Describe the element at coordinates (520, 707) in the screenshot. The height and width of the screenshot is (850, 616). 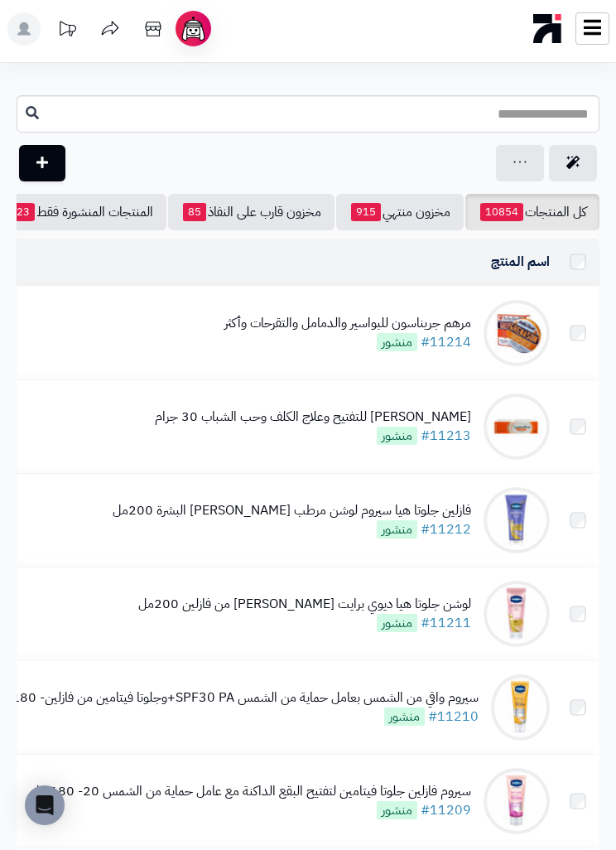
I see `img: سيروم واقي من الشمس بعامل حماية من الشمس SPF30 PA+وجلوتا فيتامين من فازلين- 180مل` at that location.